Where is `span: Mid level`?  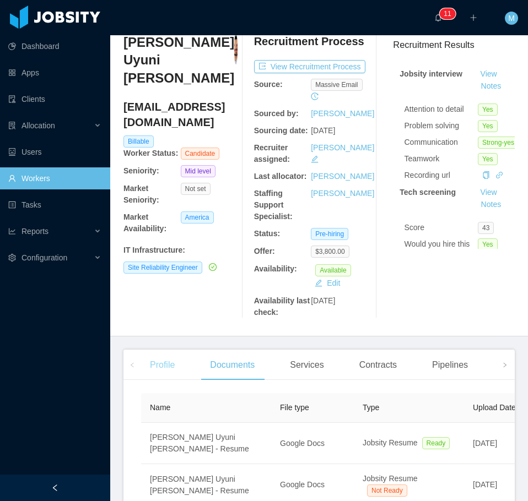 span: Mid level is located at coordinates (198, 171).